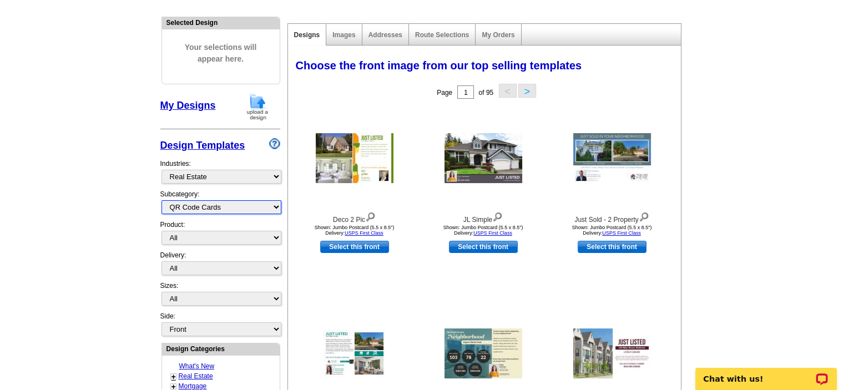  Describe the element at coordinates (612, 217) in the screenshot. I see `div: Just Sold - 2 Property` at that location.